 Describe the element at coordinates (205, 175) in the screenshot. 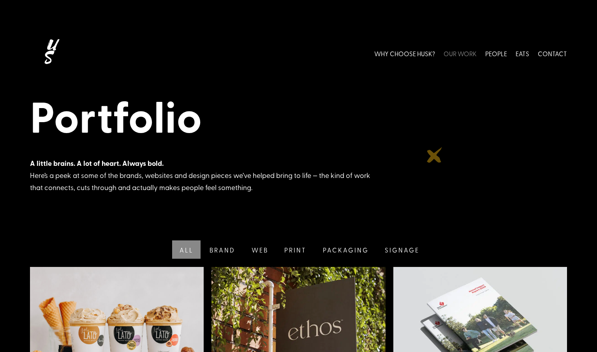

I see `div: Here’s a peek at some of the brands, websites and design pieces we’ve helped bring to life — the ...` at that location.